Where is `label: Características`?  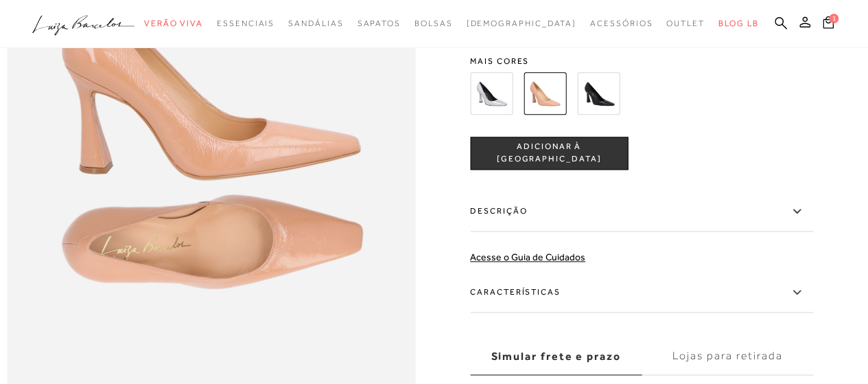 label: Características is located at coordinates (642, 293).